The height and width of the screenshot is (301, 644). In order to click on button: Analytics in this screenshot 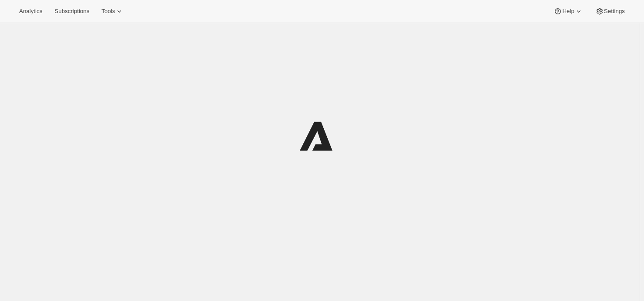, I will do `click(31, 11)`.